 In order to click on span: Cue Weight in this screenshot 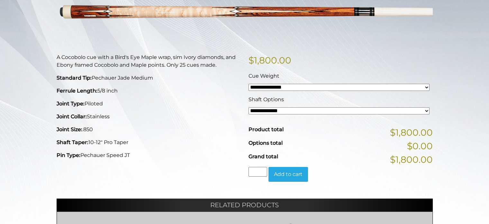, I will do `click(264, 76)`.